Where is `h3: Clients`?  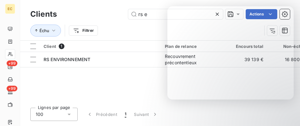 h3: Clients is located at coordinates (44, 14).